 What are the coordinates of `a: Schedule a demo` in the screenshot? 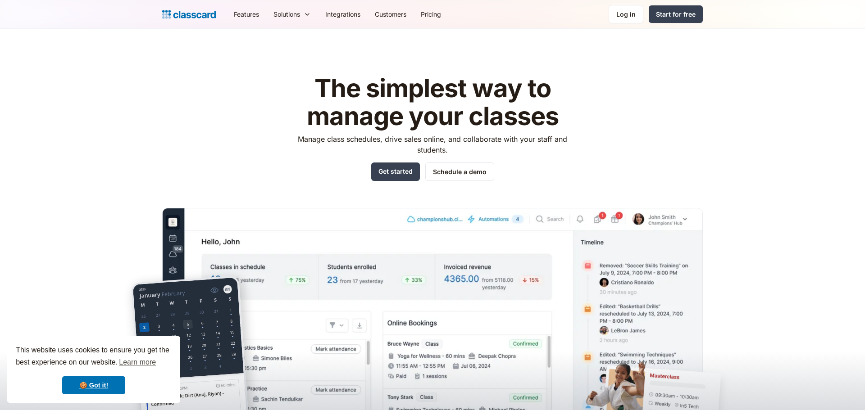 It's located at (459, 172).